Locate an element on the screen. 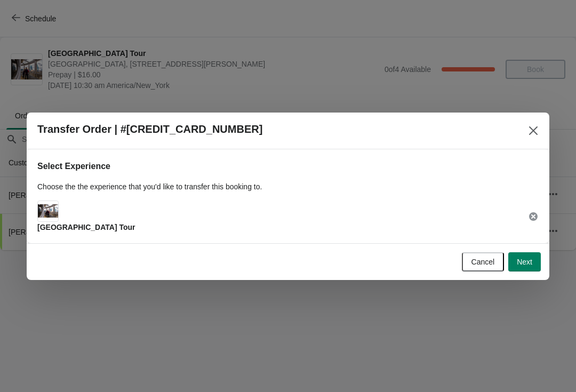 This screenshot has height=392, width=576. p: Choose the the experience that you'd like to transfer this booking to. is located at coordinates (288, 186).